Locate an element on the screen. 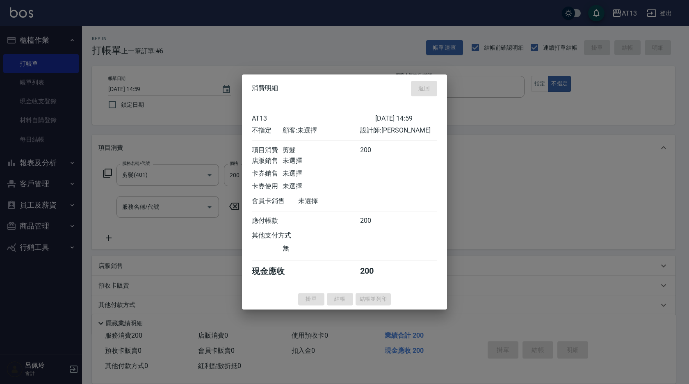  div: 剪髮 is located at coordinates (321, 150).